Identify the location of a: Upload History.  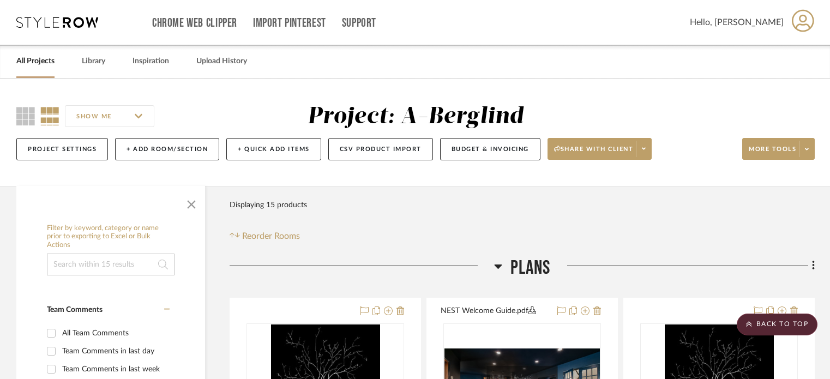
(221, 61).